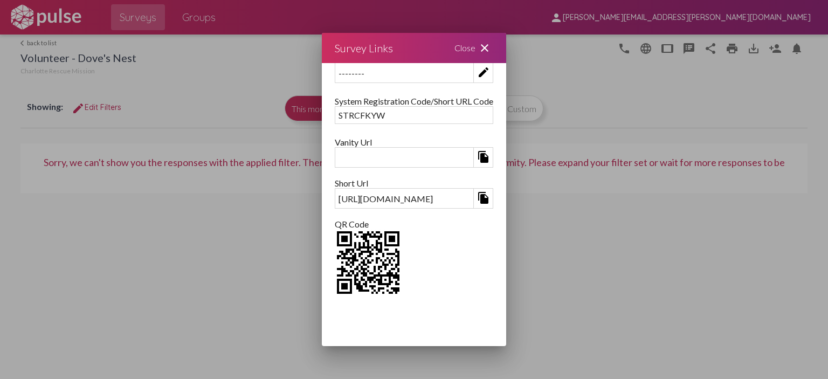 Image resolution: width=828 pixels, height=379 pixels. Describe the element at coordinates (368, 262) in the screenshot. I see `img: 2Q==` at that location.